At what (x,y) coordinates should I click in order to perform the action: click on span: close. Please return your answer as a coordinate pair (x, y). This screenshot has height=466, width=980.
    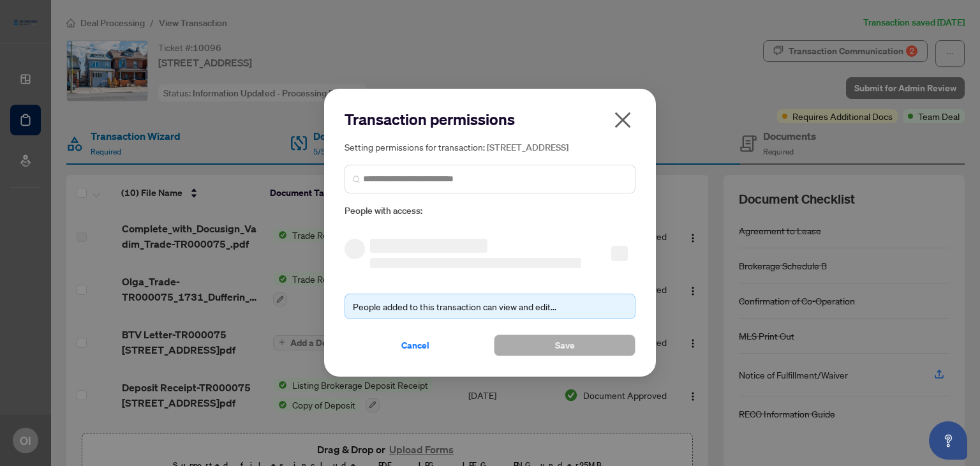
    Looking at the image, I should click on (623, 120).